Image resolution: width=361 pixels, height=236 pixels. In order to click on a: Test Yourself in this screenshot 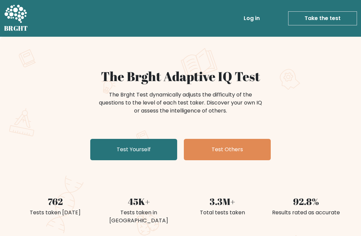, I will do `click(134, 150)`.